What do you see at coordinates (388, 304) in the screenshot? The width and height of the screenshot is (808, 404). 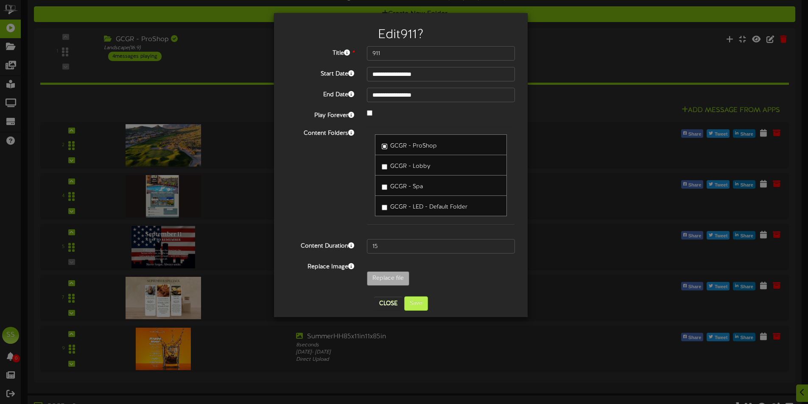 I see `button: Close` at bounding box center [388, 304].